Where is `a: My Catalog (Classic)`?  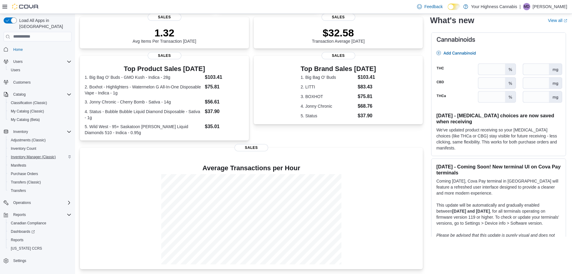
a: My Catalog (Classic) is located at coordinates (27, 111).